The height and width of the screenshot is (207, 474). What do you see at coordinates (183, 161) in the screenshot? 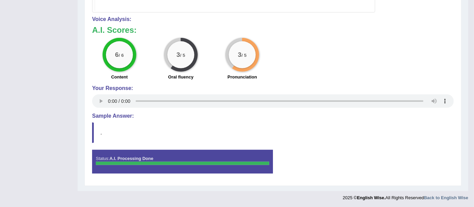
I see `div: Status:` at bounding box center [183, 161].